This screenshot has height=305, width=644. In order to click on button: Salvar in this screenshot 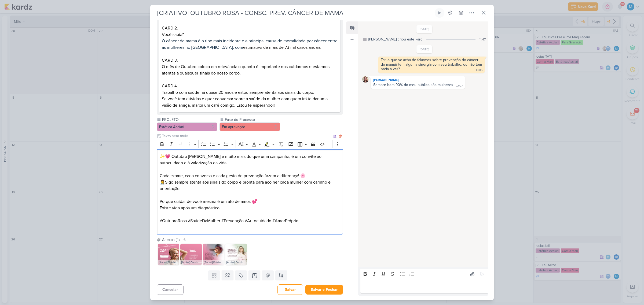, I will do `click(290, 290)`.